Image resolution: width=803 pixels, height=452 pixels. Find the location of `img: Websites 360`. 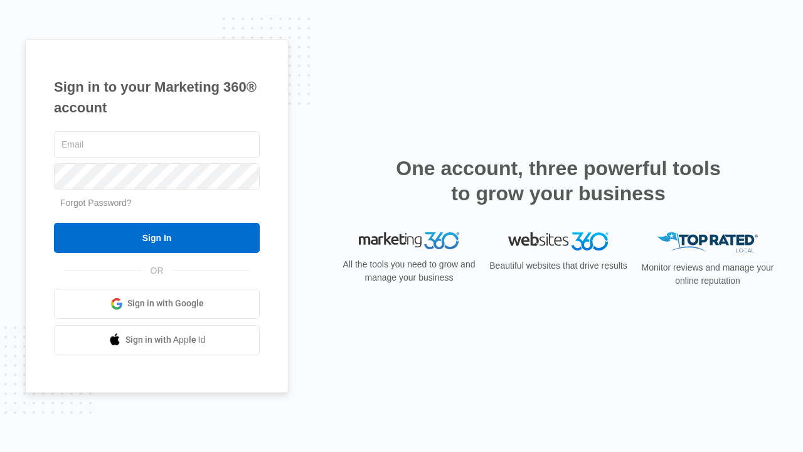

img: Websites 360 is located at coordinates (558, 241).